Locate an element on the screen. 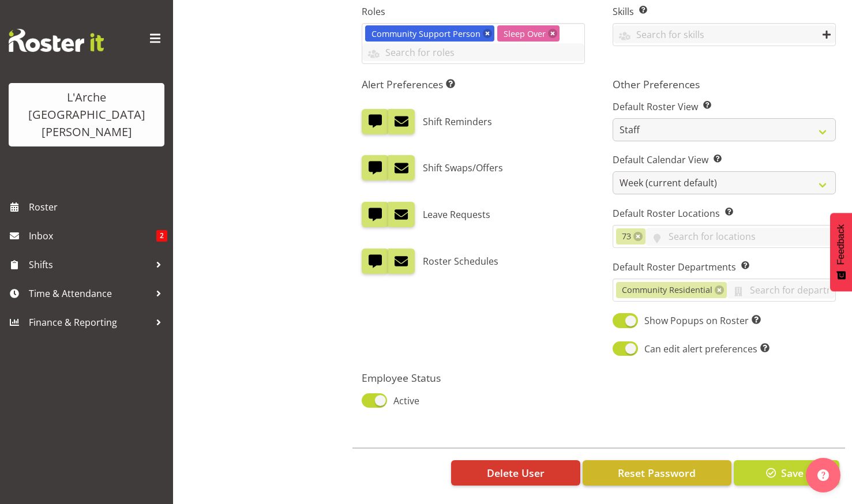 This screenshot has height=504, width=852. span: Feedback is located at coordinates (841, 244).